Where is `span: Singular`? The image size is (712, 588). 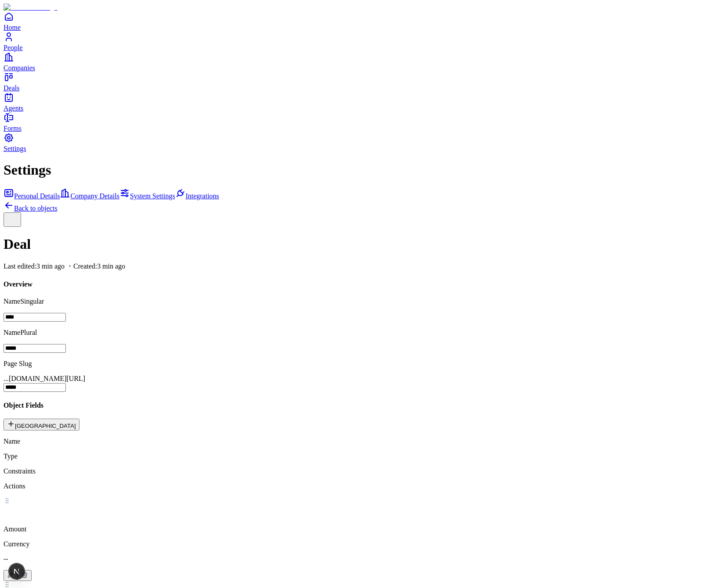
span: Singular is located at coordinates (32, 301).